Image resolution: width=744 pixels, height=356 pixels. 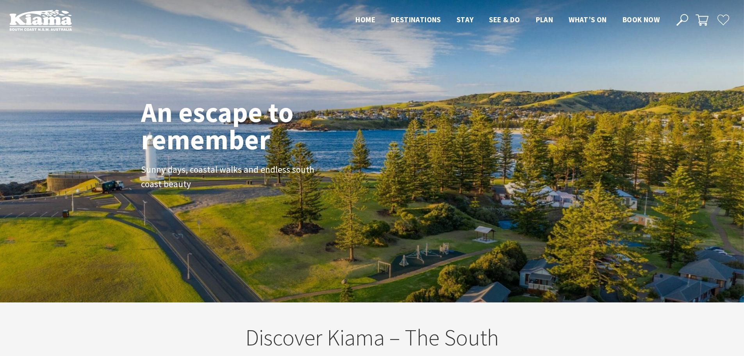 What do you see at coordinates (41, 20) in the screenshot?
I see `img: Kiama Logo` at bounding box center [41, 20].